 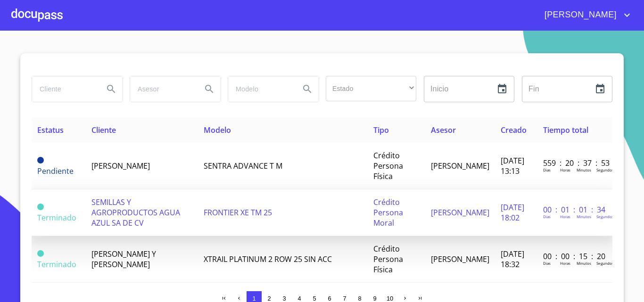 I want to click on span: 6, so click(x=329, y=299).